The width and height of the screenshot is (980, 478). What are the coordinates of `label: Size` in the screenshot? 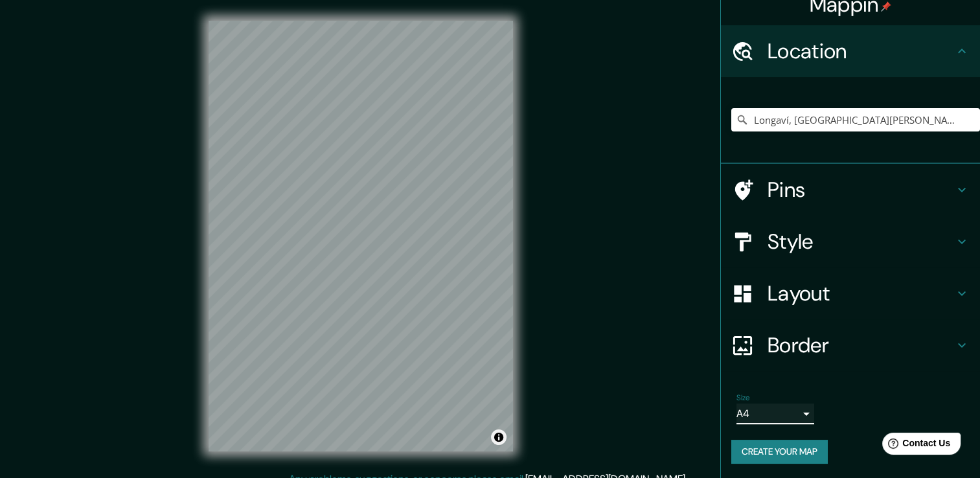 It's located at (743, 398).